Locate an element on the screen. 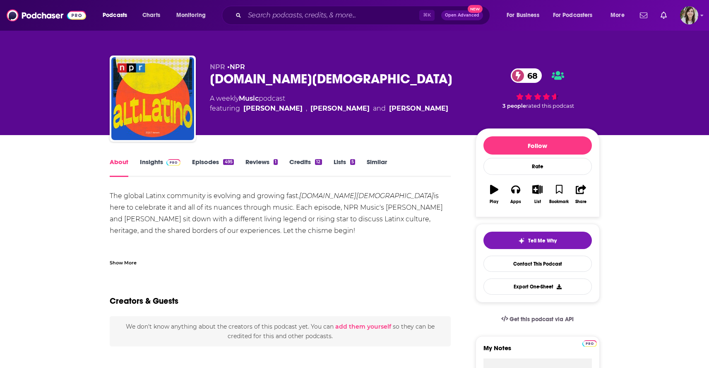 This screenshot has width=709, height=368. span: Open Advanced is located at coordinates (462, 15).